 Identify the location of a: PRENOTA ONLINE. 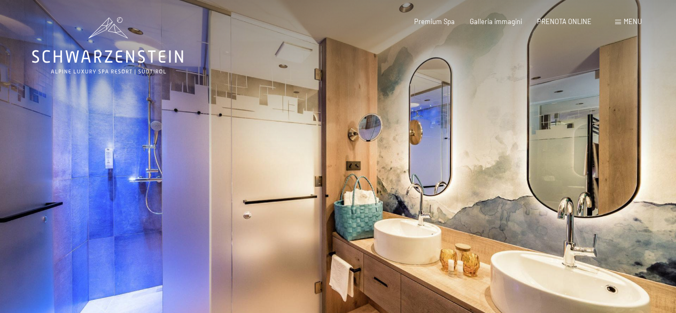
(565, 21).